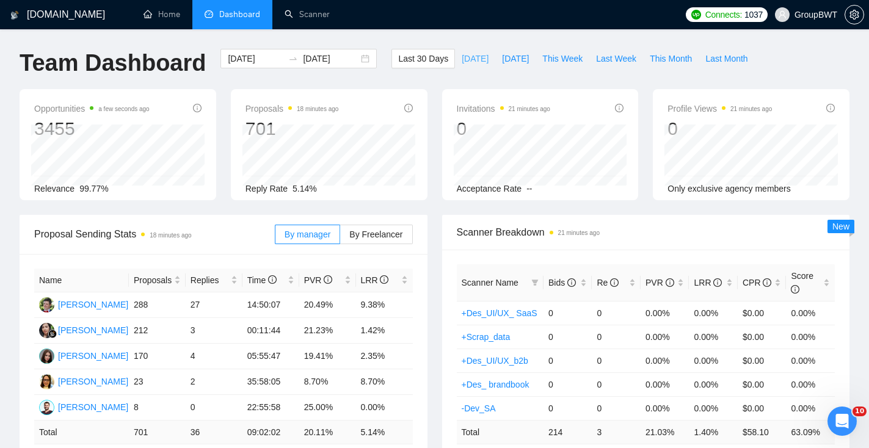 Image resolution: width=869 pixels, height=448 pixels. Describe the element at coordinates (327, 357) in the screenshot. I see `td: 19.41%` at that location.